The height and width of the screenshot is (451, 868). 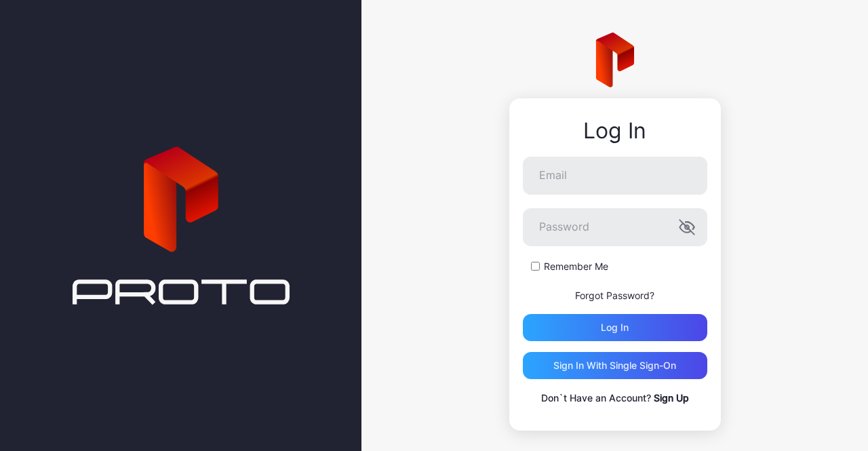 I want to click on input: Email, so click(x=616, y=176).